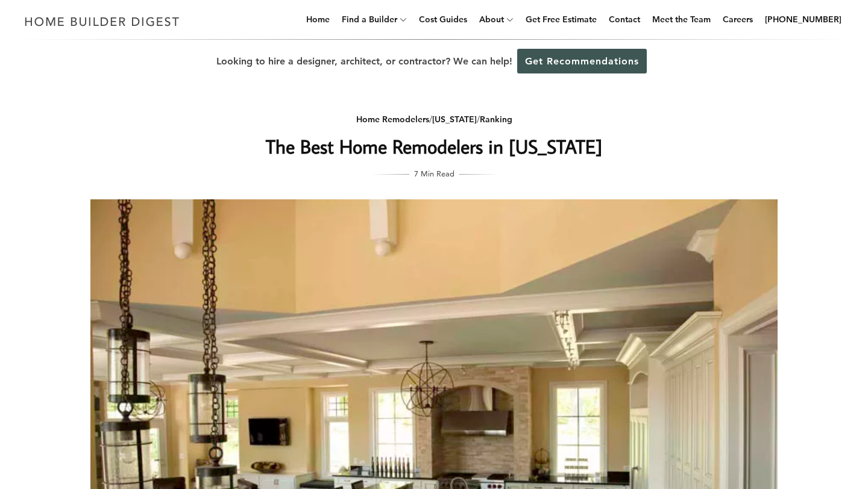 This screenshot has height=489, width=868. What do you see at coordinates (392, 119) in the screenshot?
I see `a: Home Remodelers` at bounding box center [392, 119].